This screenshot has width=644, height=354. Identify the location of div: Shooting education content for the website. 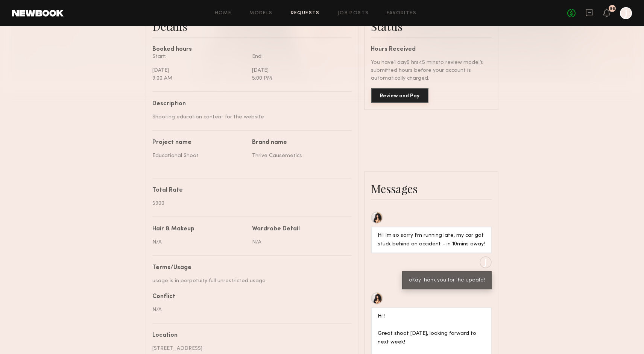
(249, 117).